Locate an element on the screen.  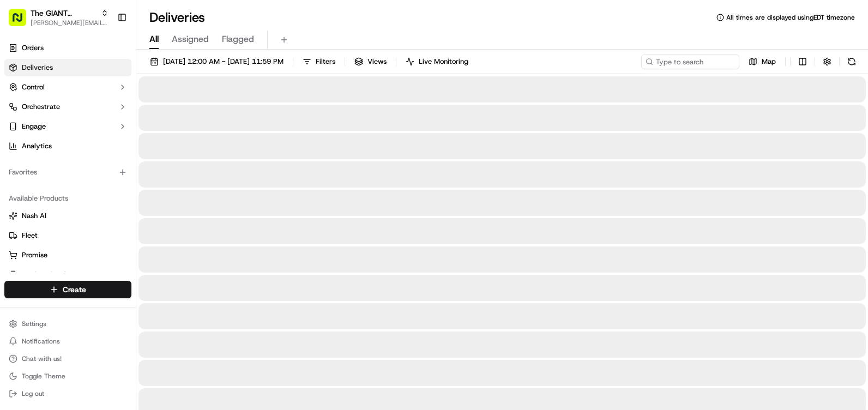
button: Nash AI is located at coordinates (67, 216).